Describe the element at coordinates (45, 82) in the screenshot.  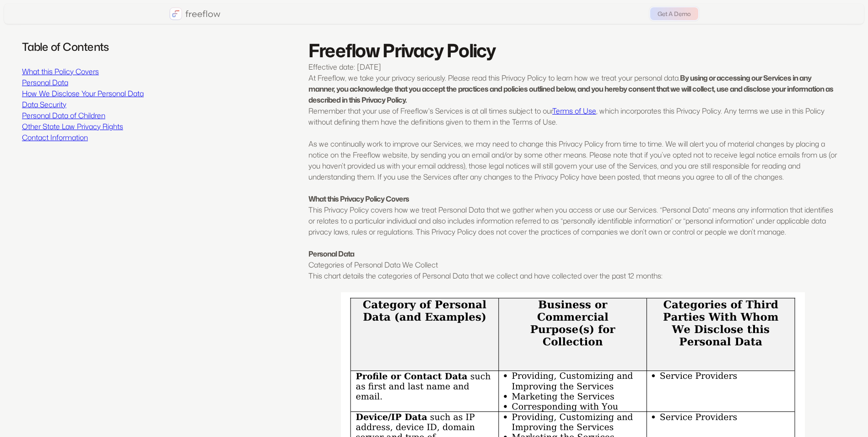
I see `a: Personal Data` at that location.